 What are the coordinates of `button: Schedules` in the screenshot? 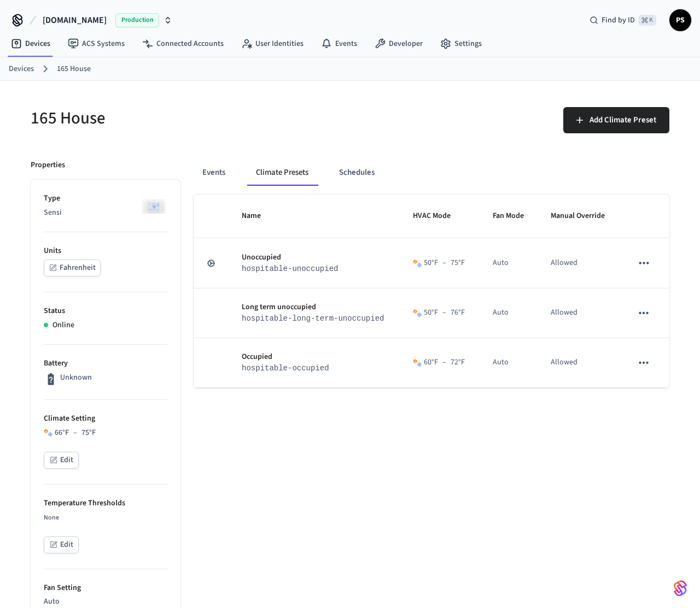 It's located at (356, 173).